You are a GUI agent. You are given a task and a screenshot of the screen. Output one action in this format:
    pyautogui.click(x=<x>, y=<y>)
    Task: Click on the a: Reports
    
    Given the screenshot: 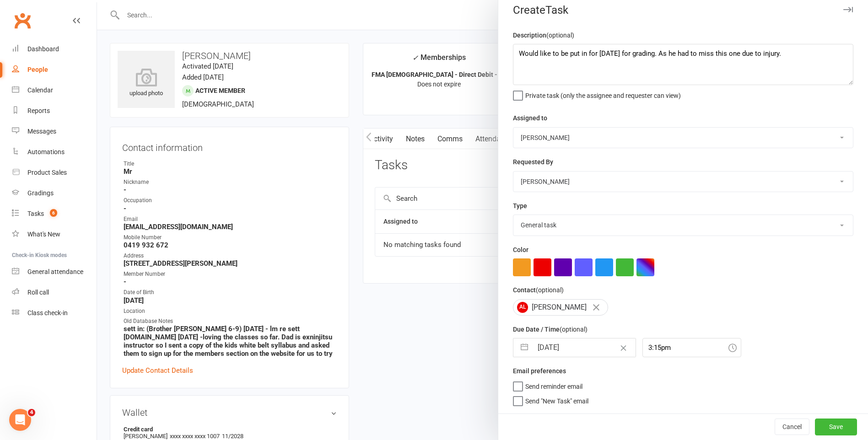 What is the action you would take?
    pyautogui.click(x=54, y=111)
    